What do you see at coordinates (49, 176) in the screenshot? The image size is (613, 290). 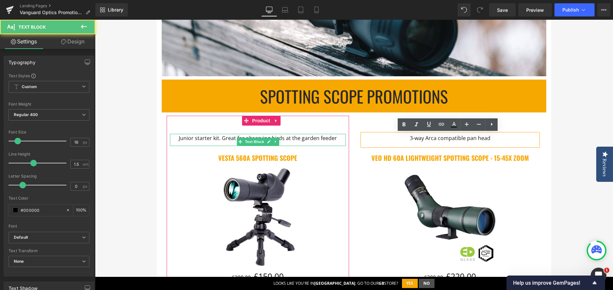 I see `div: Letter Spacing` at bounding box center [49, 176].